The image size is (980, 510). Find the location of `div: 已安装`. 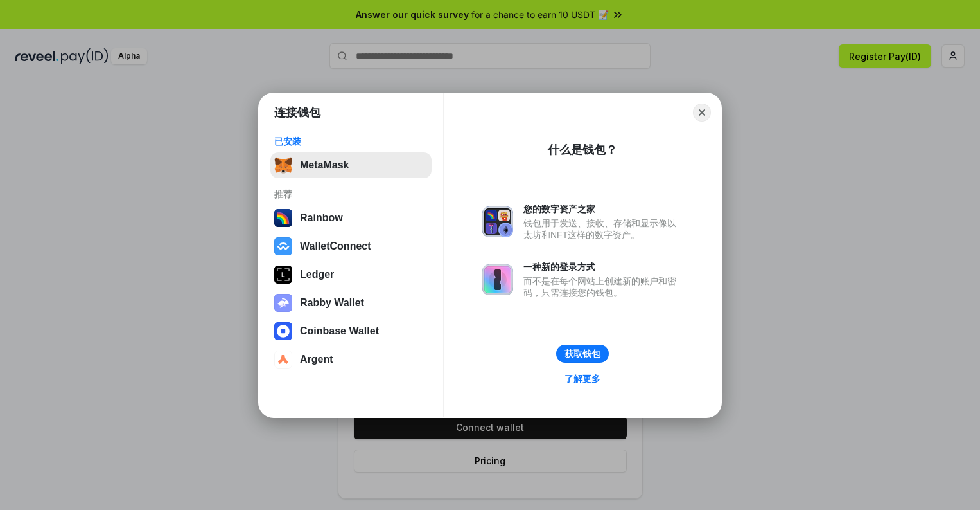

div: 已安装 is located at coordinates (350, 141).